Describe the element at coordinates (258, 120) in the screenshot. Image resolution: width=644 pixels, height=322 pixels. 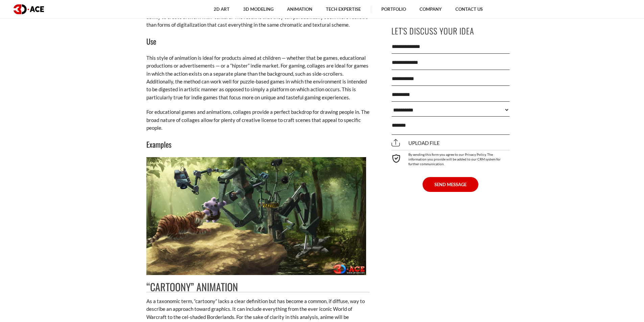
I see `p: For educational games and animations, collages provide a perfect backdrop for drawing people in. ...` at that location.